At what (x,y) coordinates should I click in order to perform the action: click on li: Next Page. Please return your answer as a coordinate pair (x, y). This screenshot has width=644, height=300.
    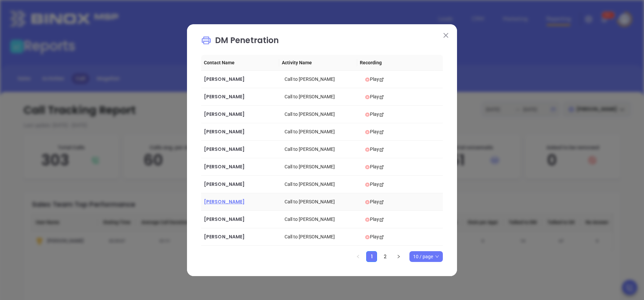
    Looking at the image, I should click on (398, 256).